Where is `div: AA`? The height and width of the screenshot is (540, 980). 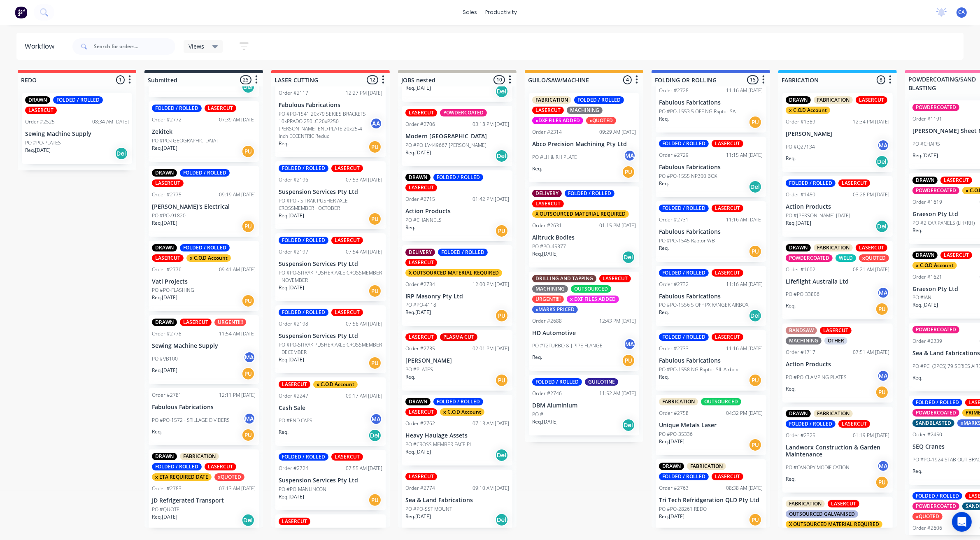 div: AA is located at coordinates (376, 124).